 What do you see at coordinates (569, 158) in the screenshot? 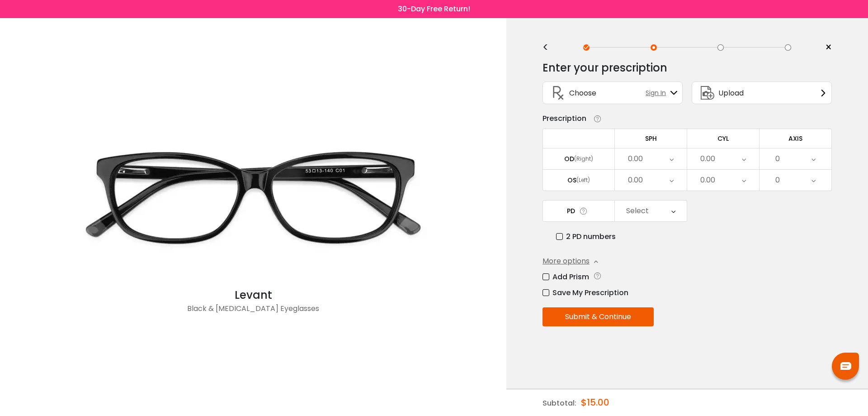
I see `div: OD` at bounding box center [569, 158].